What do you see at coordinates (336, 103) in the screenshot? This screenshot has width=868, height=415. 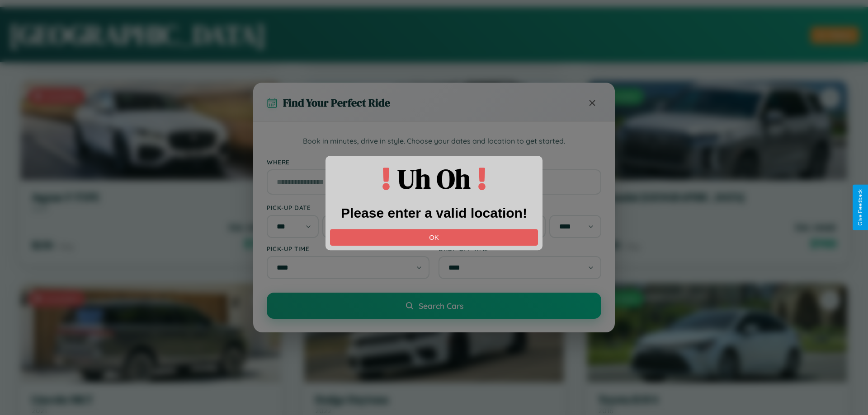 I see `h3: Find Your Perfect Ride` at bounding box center [336, 103].